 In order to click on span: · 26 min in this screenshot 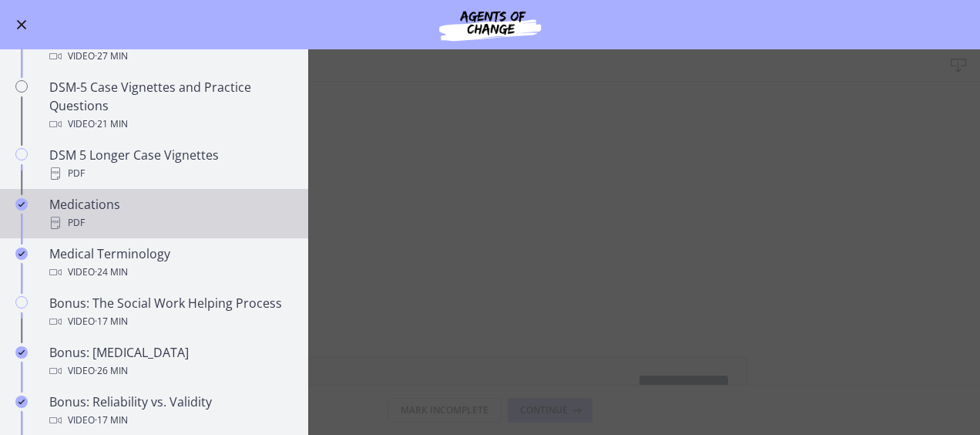, I will do `click(111, 371)`.